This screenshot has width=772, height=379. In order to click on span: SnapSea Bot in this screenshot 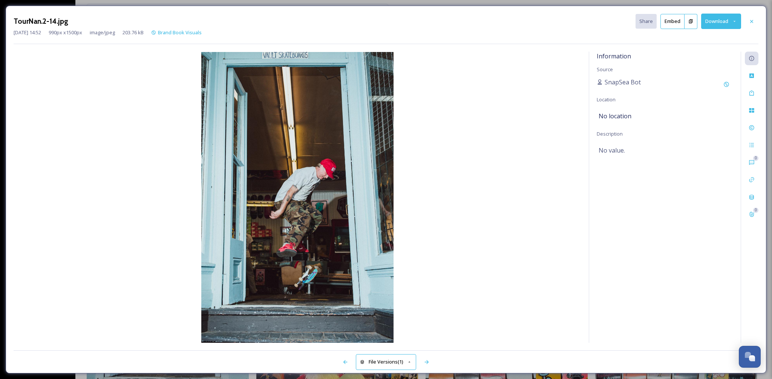, I will do `click(622, 82)`.